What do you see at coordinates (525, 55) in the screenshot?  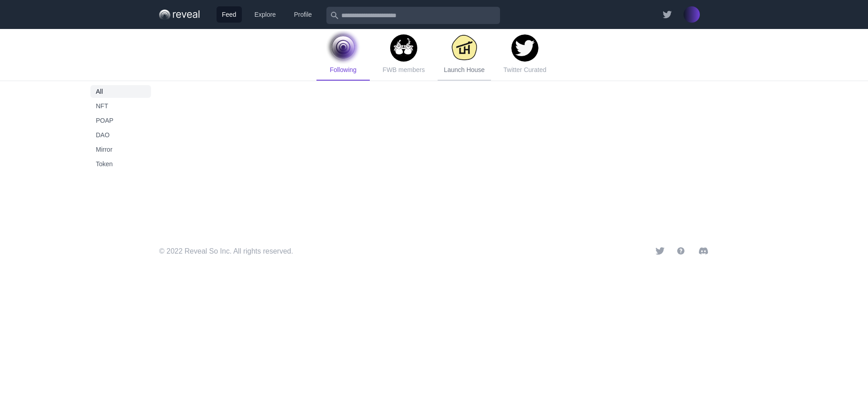 I see `a: Twitter Curated` at bounding box center [525, 55].